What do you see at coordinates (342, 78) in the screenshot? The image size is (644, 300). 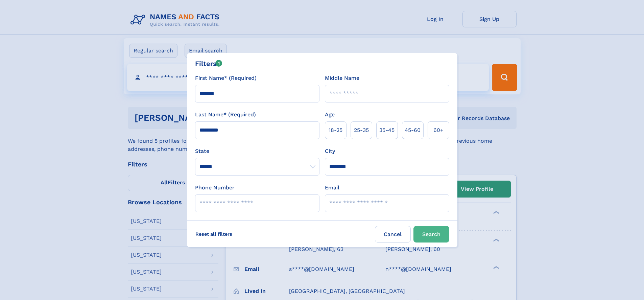 I see `label: Middle Name` at bounding box center [342, 78].